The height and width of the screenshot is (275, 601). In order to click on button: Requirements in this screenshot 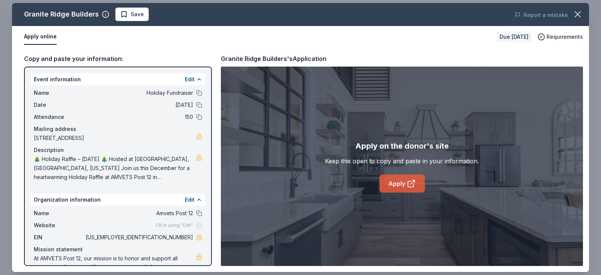, I will do `click(560, 37)`.